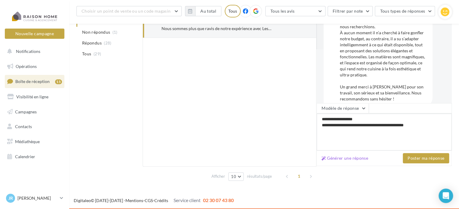 The width and height of the screenshot is (459, 209). I want to click on span: Calendrier, so click(25, 156).